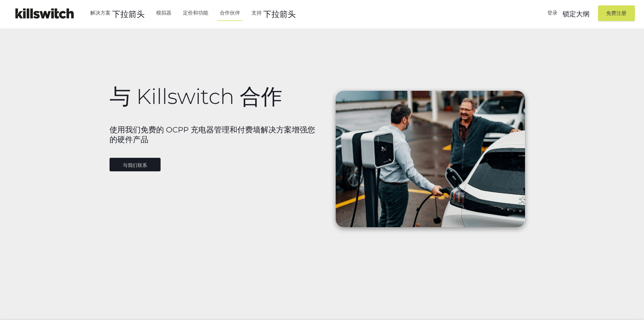  What do you see at coordinates (212, 134) in the screenshot?
I see `font: 使用我们免费的 OCPP 充电器管理和付费墙解决方案增强您的硬件产品` at bounding box center [212, 134].